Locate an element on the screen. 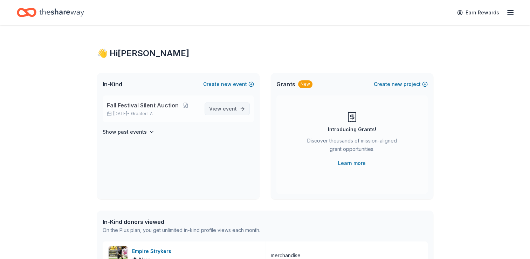  div: In-Kind donors viewed is located at coordinates (182, 222).